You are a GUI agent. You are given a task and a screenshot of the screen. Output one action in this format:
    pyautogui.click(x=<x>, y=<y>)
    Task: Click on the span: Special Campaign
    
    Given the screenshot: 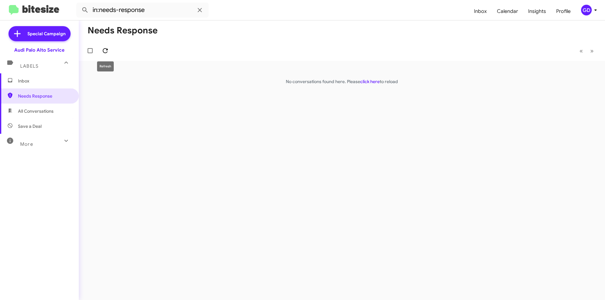 What is the action you would take?
    pyautogui.click(x=46, y=34)
    